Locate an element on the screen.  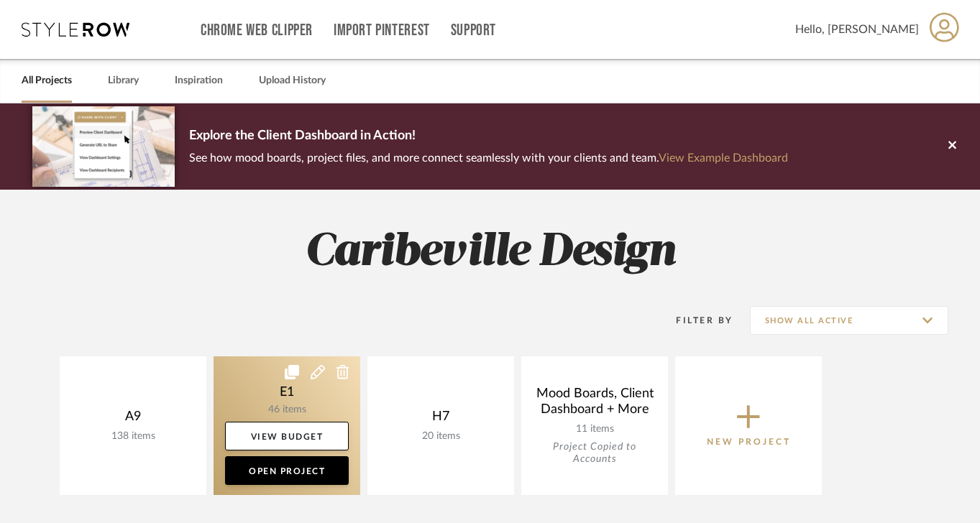
div: 11 items is located at coordinates (594, 429).